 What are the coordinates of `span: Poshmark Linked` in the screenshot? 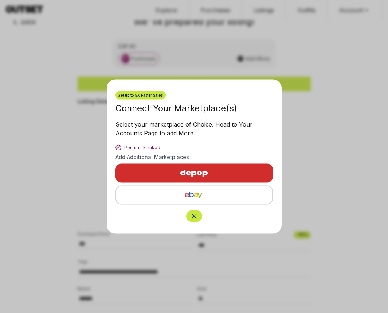 It's located at (142, 148).